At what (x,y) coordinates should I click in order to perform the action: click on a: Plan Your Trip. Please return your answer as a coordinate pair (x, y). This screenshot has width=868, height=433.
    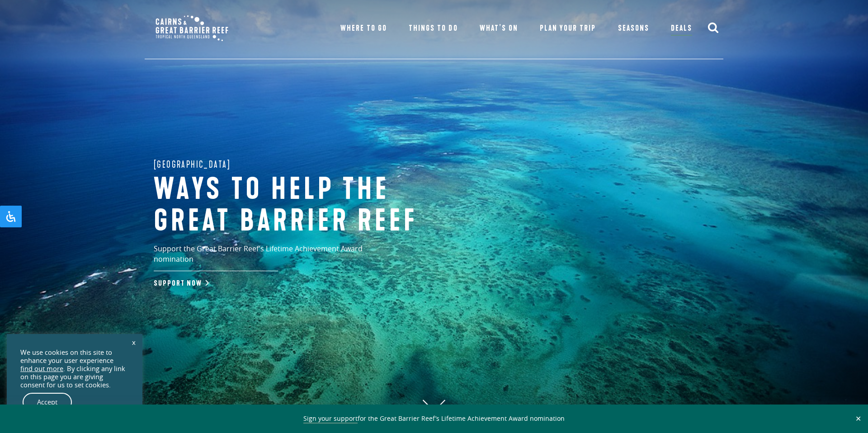
    Looking at the image, I should click on (568, 29).